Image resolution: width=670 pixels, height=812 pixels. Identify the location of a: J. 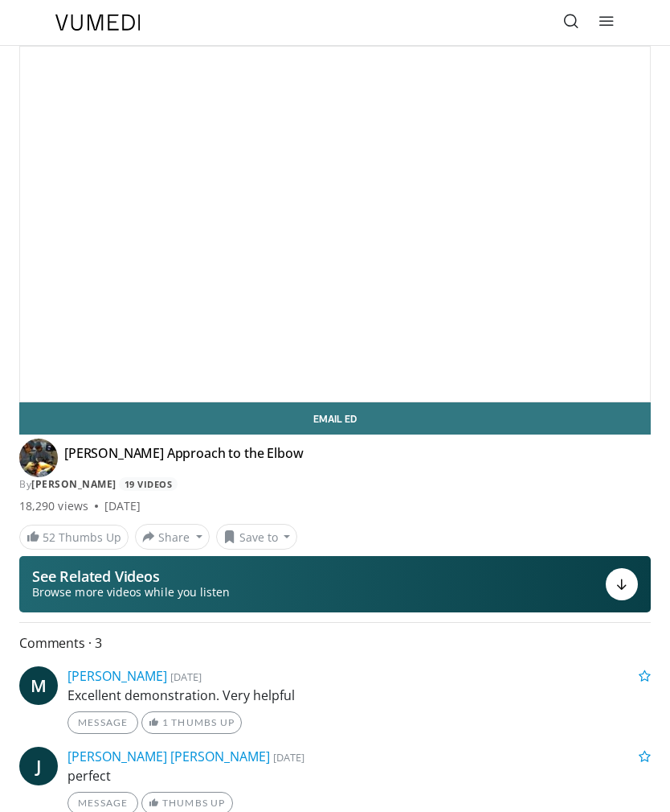
(38, 765).